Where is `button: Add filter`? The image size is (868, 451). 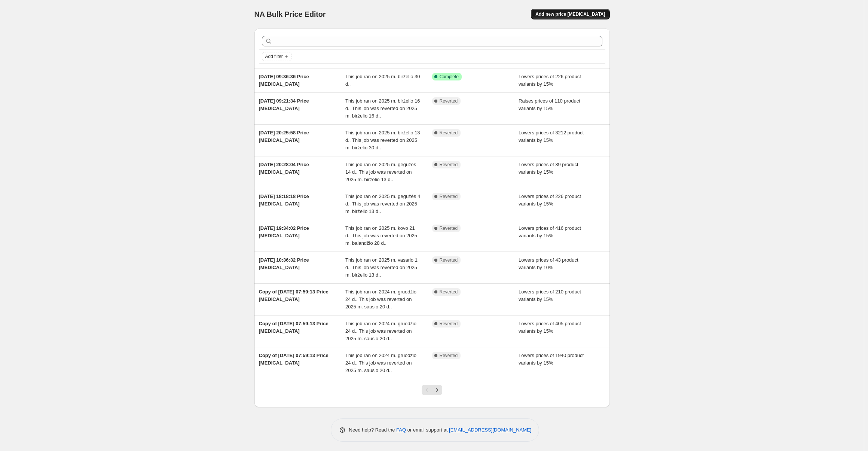
button: Add filter is located at coordinates (277, 56).